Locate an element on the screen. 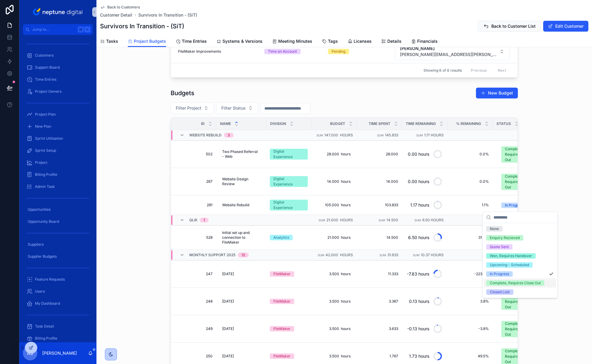  a: 11.333 is located at coordinates (379, 274).